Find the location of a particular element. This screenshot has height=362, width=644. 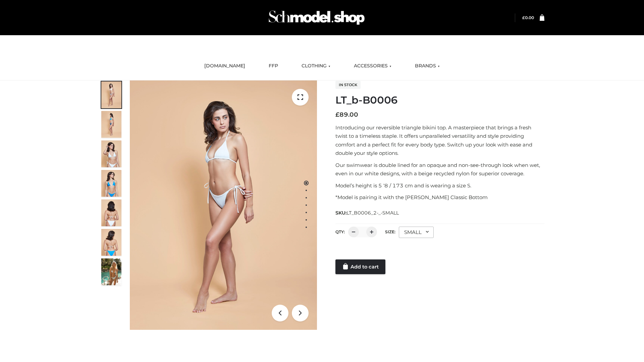

h1: LT_b-B0006 is located at coordinates (440, 100).